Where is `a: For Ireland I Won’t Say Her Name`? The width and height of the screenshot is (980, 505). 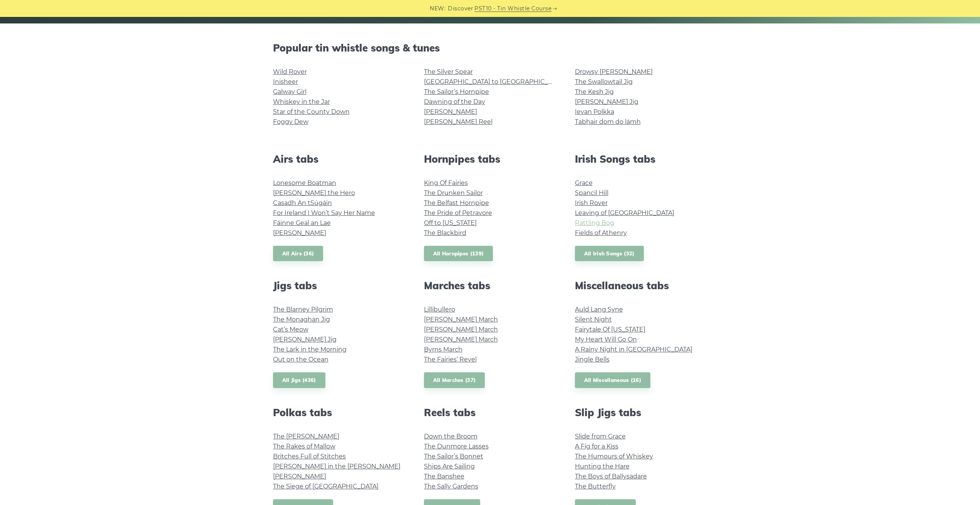 a: For Ireland I Won’t Say Her Name is located at coordinates (324, 213).